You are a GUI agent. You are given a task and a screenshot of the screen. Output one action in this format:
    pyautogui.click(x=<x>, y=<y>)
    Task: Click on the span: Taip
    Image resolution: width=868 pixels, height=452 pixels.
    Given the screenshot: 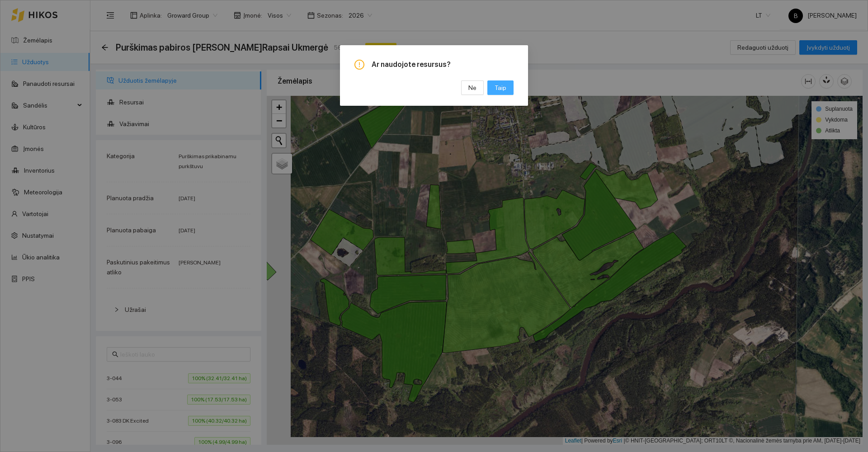 What is the action you would take?
    pyautogui.click(x=501, y=88)
    